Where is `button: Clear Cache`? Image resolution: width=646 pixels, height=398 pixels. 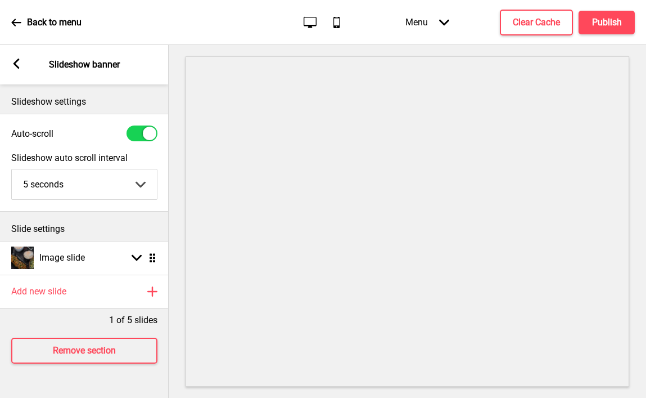 button: Clear Cache is located at coordinates (537, 22).